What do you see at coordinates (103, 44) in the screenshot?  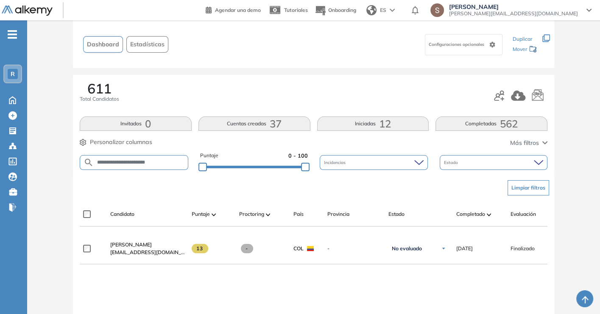 I see `span: Dashboard` at bounding box center [103, 44].